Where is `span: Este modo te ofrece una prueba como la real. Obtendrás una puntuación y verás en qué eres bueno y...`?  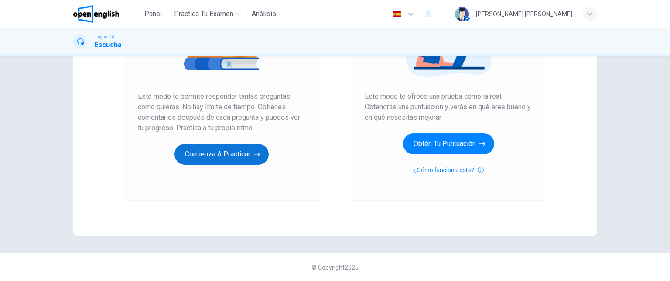 span: Este modo te ofrece una prueba como la real. Obtendrás una puntuación y verás en qué eres bueno y... is located at coordinates (448, 107).